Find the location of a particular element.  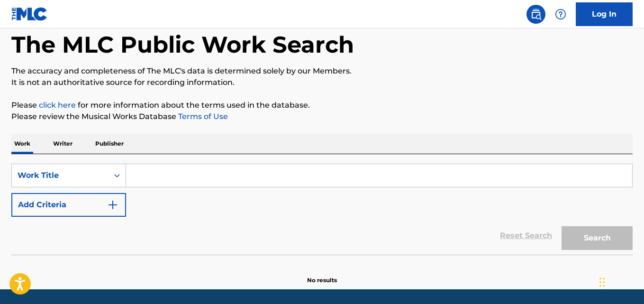

img: 9d2ae6d4665cec9f34b9.svg is located at coordinates (112, 205).